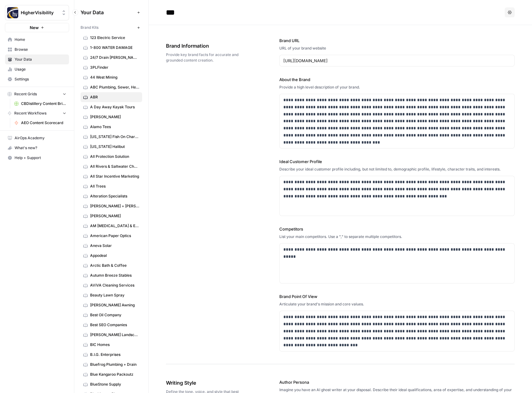  Describe the element at coordinates (40, 40) in the screenshot. I see `span: Home` at that location.